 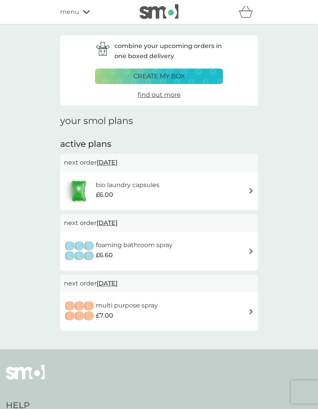 What do you see at coordinates (169, 51) in the screenshot?
I see `p: combine your upcoming orders in one boxed delivery` at bounding box center [169, 51].